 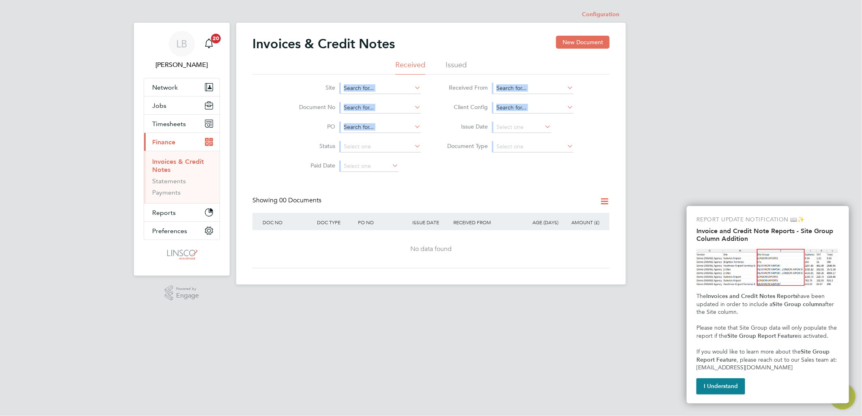 I want to click on h2: Invoices & Credit Notes, so click(x=323, y=44).